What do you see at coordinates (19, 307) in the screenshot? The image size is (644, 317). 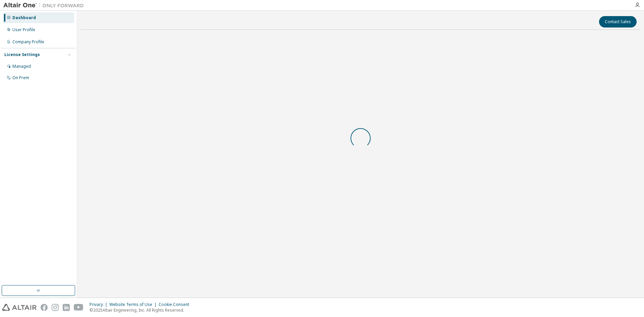 I see `img: altair_logo.svg` at bounding box center [19, 307].